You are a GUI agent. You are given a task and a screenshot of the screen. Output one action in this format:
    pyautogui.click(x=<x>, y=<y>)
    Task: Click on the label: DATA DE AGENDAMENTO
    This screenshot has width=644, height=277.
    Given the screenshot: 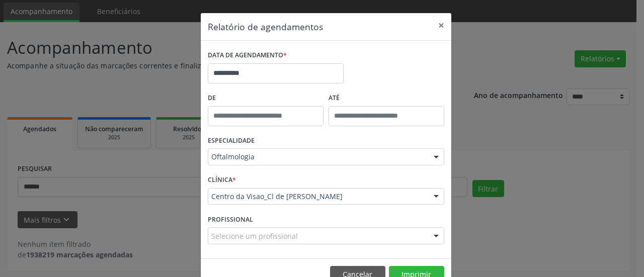 What is the action you would take?
    pyautogui.click(x=247, y=55)
    